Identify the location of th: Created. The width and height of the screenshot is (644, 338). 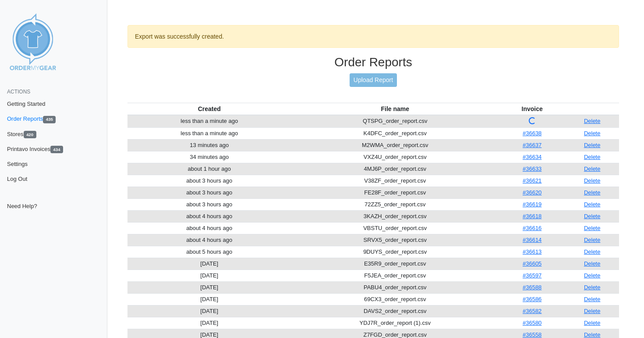
(209, 109).